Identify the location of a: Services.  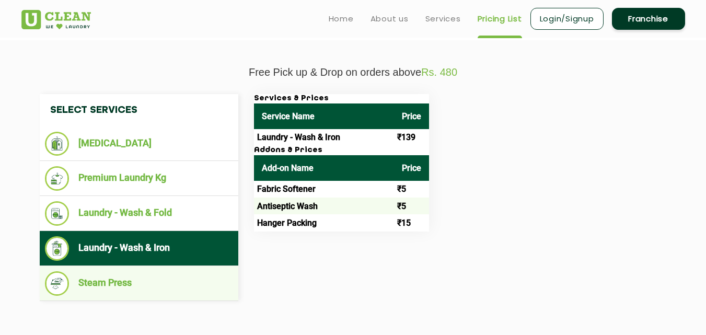
(443, 19).